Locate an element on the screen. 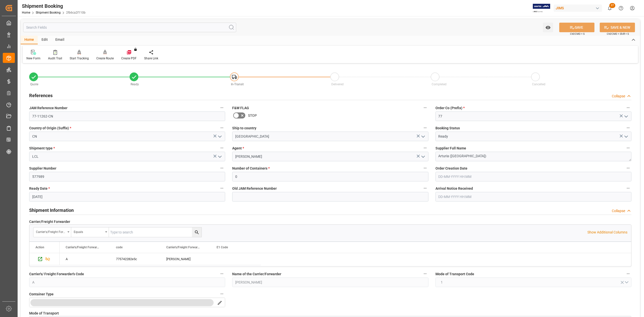 This screenshot has height=317, width=644. button: Ready Date * is located at coordinates (222, 188).